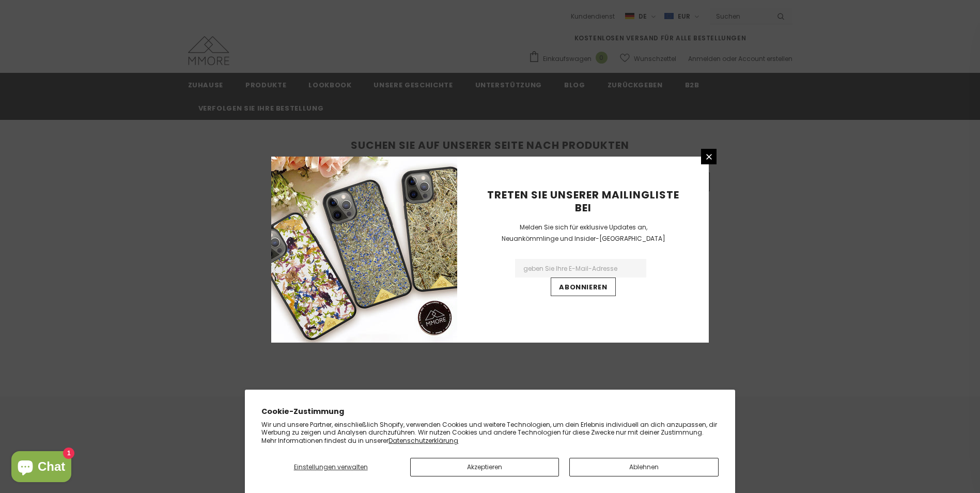 The width and height of the screenshot is (980, 493). Describe the element at coordinates (485, 467) in the screenshot. I see `button: Akzeptieren` at that location.